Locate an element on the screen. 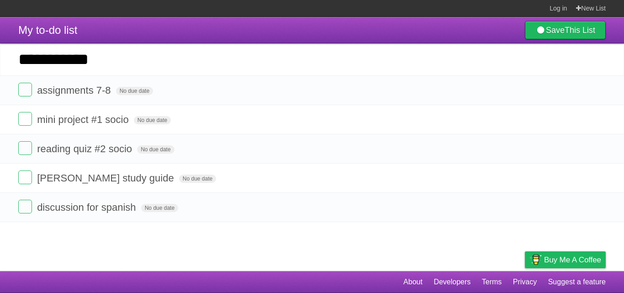 This screenshot has height=293, width=624. a: Privacy is located at coordinates (525, 282).